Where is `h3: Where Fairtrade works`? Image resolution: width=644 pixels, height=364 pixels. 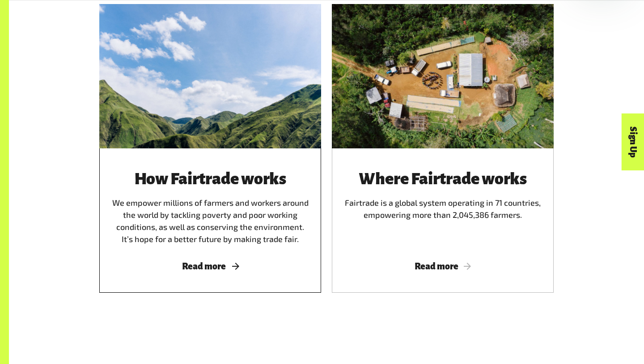
h3: Where Fairtrade works is located at coordinates (443, 178).